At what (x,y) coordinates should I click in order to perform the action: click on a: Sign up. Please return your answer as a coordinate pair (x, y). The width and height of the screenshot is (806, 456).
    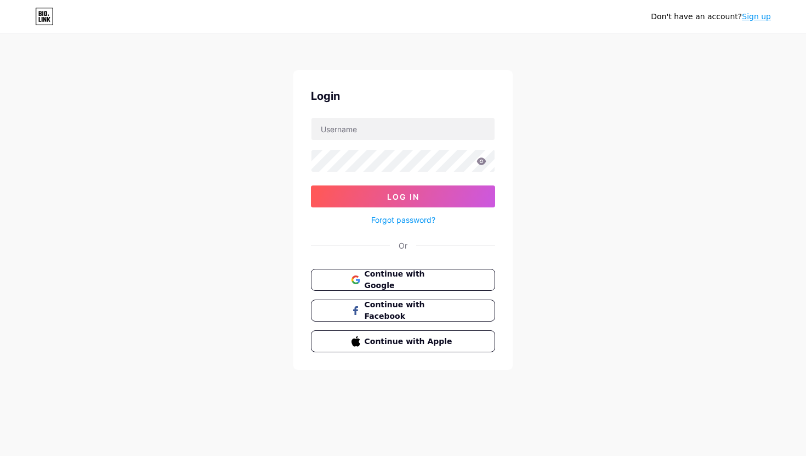
    Looking at the image, I should click on (756, 16).